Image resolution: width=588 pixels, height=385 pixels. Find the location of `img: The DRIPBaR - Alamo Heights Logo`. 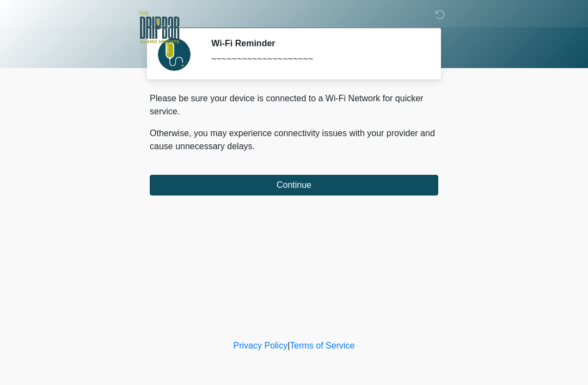

img: The DRIPBaR - Alamo Heights Logo is located at coordinates (159, 27).